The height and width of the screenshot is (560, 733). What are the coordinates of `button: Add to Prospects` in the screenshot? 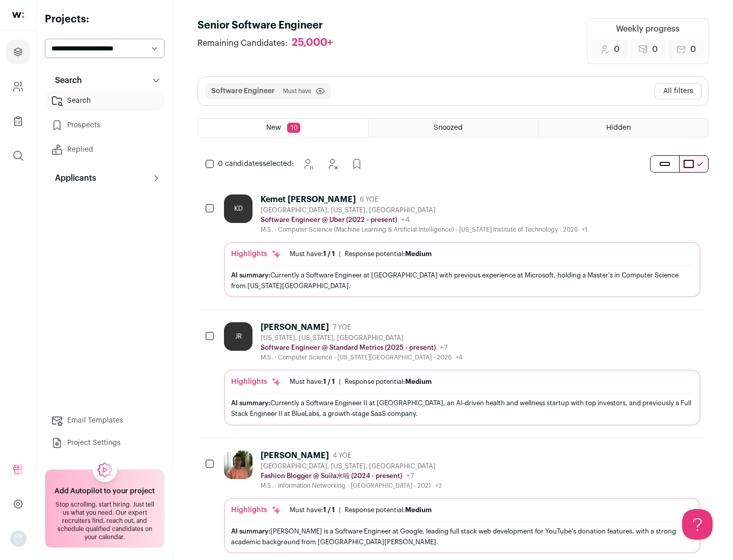 It's located at (357, 164).